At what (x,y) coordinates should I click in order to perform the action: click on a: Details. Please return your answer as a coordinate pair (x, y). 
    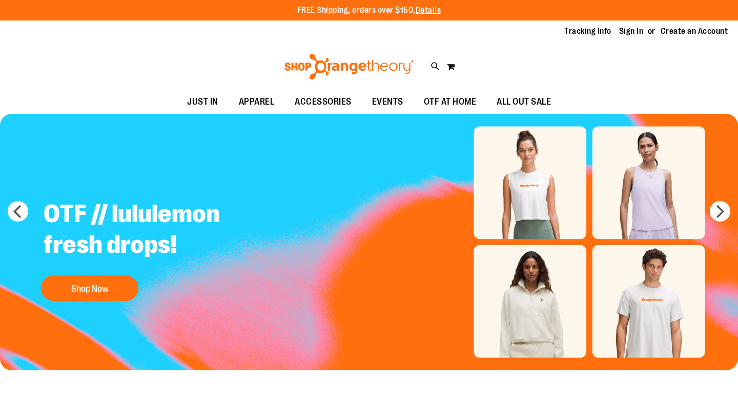
    Looking at the image, I should click on (428, 10).